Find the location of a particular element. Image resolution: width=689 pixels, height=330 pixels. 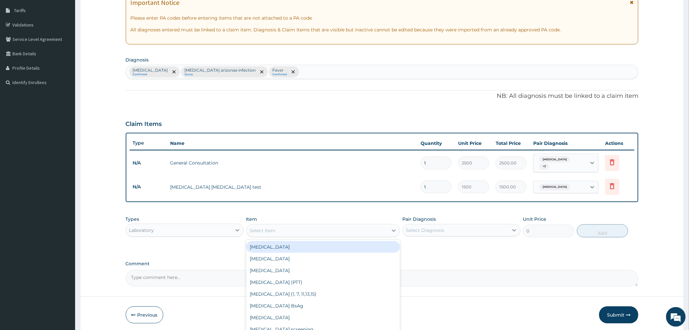

span: We're online! is located at coordinates (64, 115).